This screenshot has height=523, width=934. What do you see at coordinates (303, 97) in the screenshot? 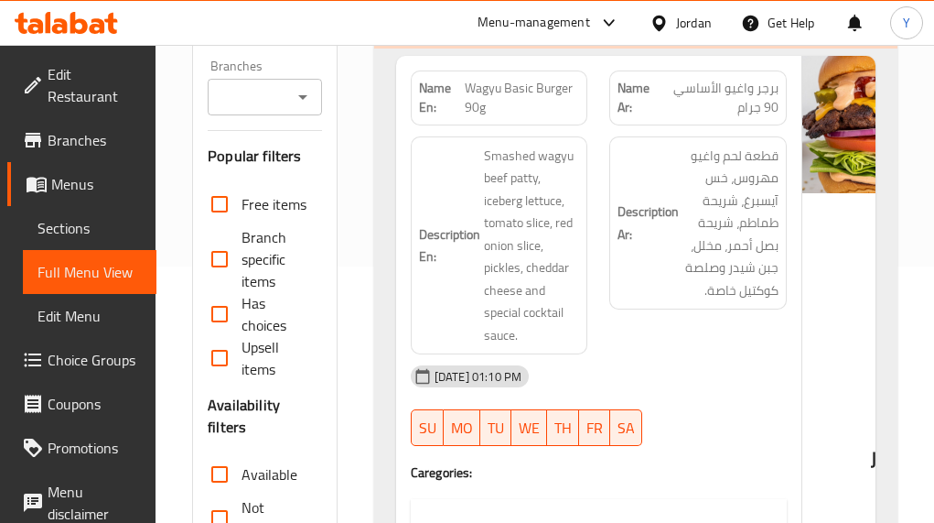
I see `button: Open` at bounding box center [303, 97].